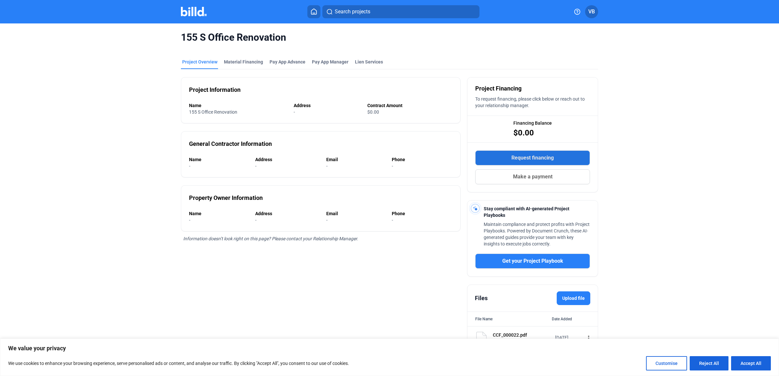 The width and height of the screenshot is (779, 376). Describe the element at coordinates (498, 89) in the screenshot. I see `span: Project Financing` at that location.